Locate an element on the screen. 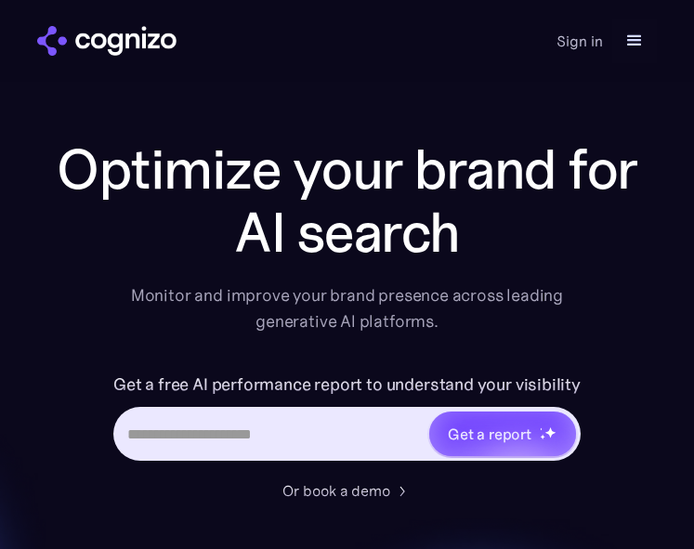 The width and height of the screenshot is (694, 549). a: Sign in is located at coordinates (579, 41).